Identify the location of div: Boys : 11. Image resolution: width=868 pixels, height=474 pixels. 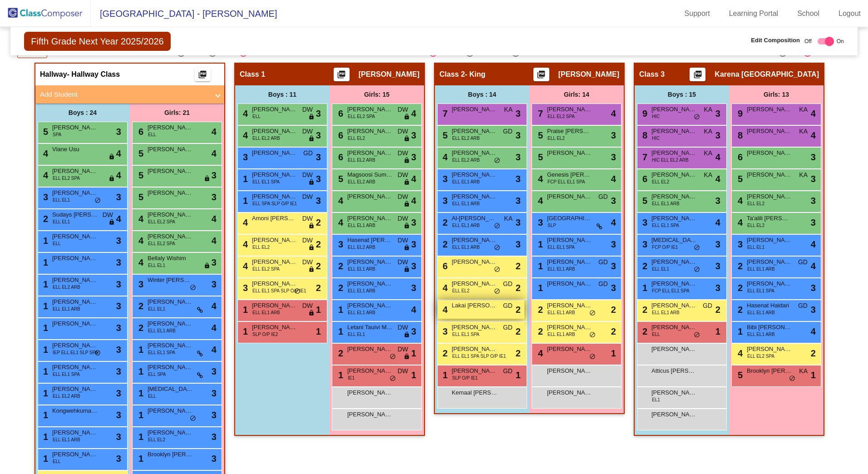
(283, 95).